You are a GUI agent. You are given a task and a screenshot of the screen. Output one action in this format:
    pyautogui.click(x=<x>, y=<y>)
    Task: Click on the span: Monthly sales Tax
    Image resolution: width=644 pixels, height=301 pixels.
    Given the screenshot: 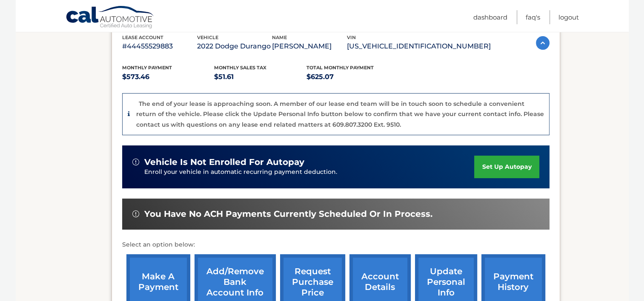 What is the action you would take?
    pyautogui.click(x=240, y=68)
    